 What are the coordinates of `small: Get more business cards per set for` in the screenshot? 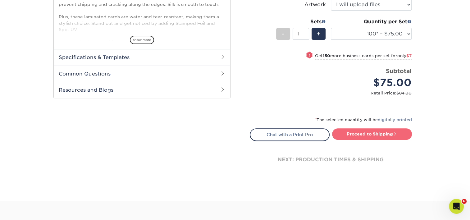 It's located at (363, 57).